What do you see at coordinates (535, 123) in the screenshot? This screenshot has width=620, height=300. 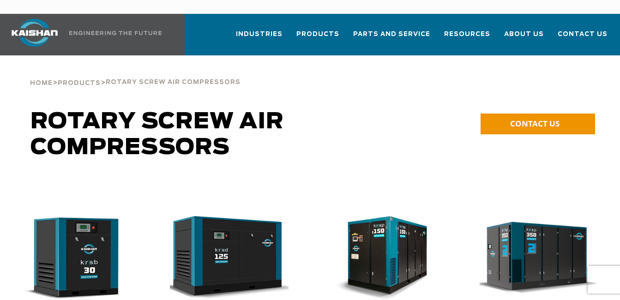 I see `span: CONTACT US` at bounding box center [535, 123].